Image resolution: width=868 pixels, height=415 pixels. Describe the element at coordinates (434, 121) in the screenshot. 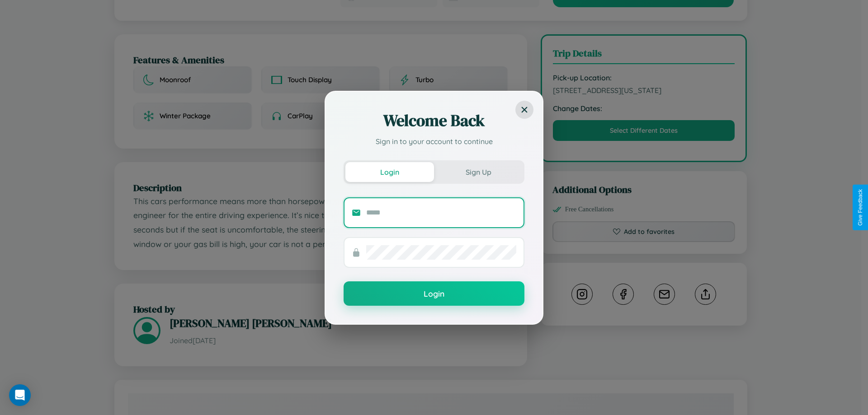

I see `h2: Welcome Back` at that location.